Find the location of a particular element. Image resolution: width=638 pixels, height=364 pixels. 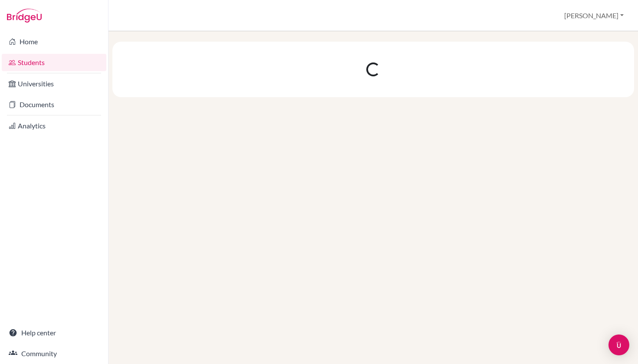

a: Universities is located at coordinates (54, 84).